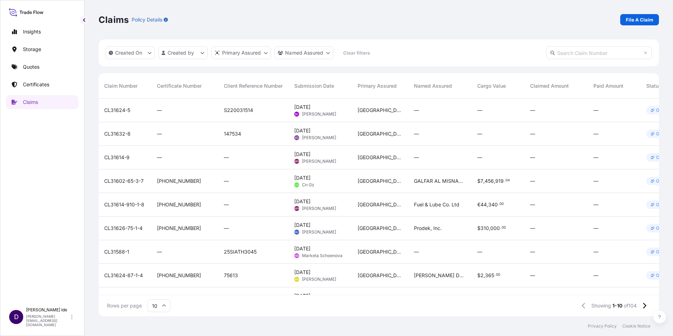 This screenshot has height=336, width=673. I want to click on span: MH, so click(297, 279).